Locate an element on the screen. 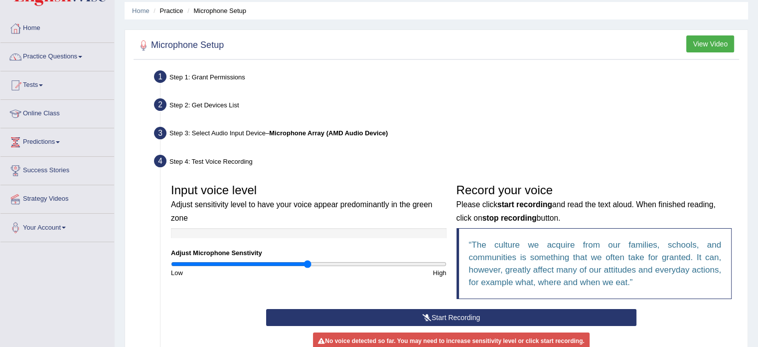 This screenshot has width=758, height=347. a: Predictions is located at coordinates (57, 141).